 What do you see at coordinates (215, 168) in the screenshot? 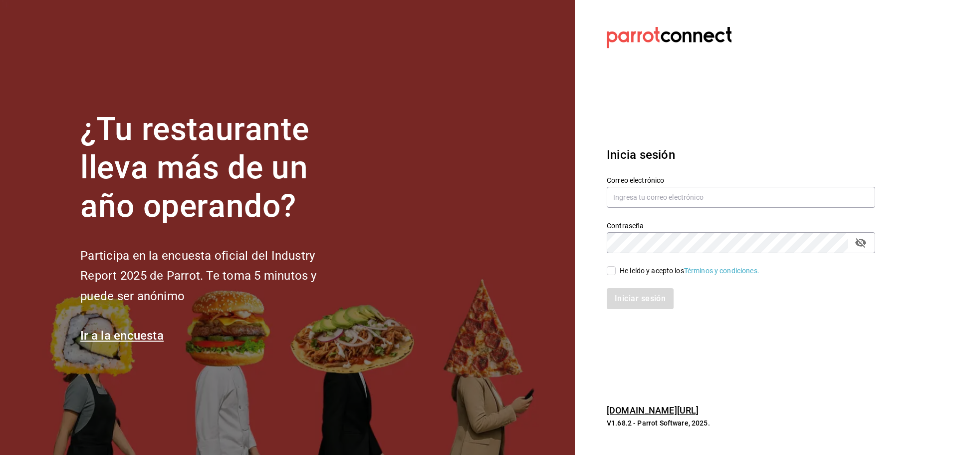
I see `h1: ¿Tu restaurante lleva más de un año operando?` at bounding box center [215, 168].